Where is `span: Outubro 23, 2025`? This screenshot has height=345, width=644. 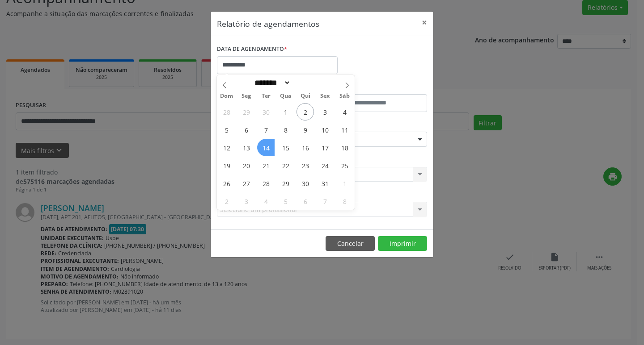 span: Outubro 23, 2025 is located at coordinates (305, 165).